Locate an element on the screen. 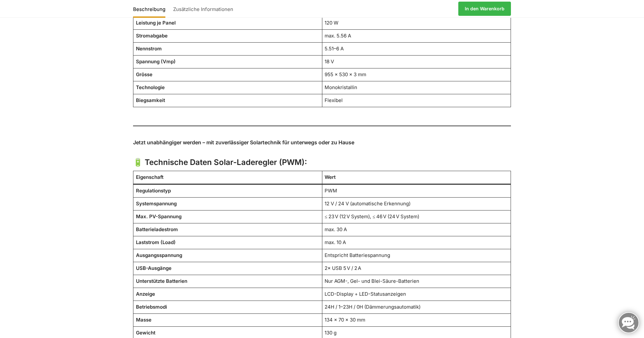 This screenshot has width=644, height=338. td: 955 × 530 × 3 mm is located at coordinates (416, 75).